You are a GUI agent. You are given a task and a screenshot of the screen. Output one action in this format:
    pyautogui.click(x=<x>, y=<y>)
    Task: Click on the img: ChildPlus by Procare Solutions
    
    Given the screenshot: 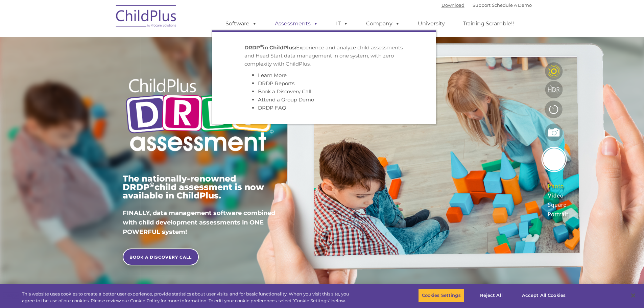 What is the action you would take?
    pyautogui.click(x=146, y=17)
    